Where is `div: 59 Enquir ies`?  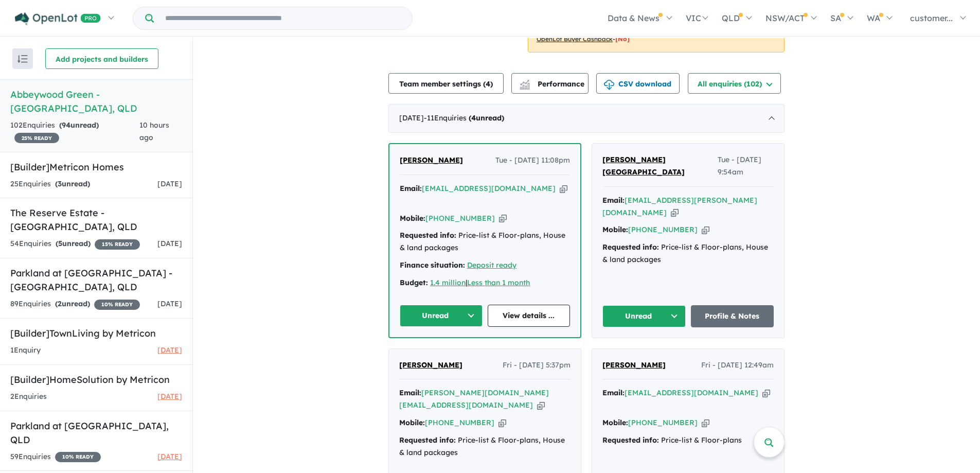 div: 59 Enquir ies is located at coordinates (56, 457).